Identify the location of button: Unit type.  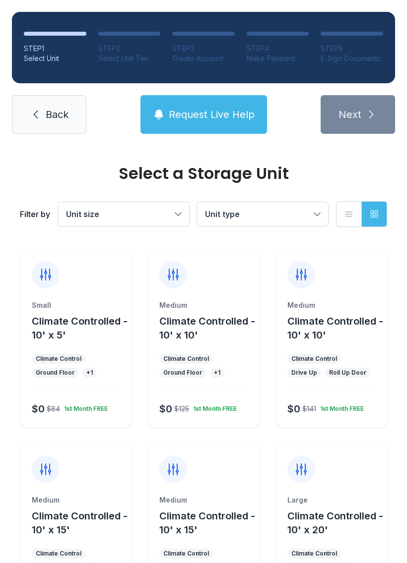
(262, 214).